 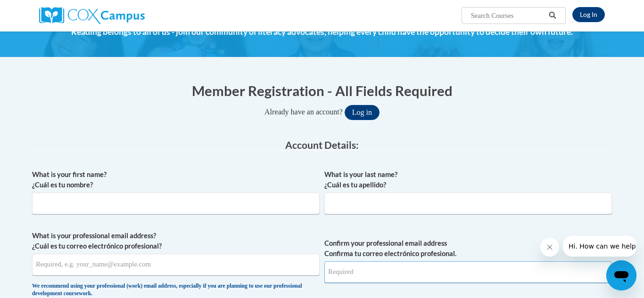 I want to click on button: Search, so click(x=552, y=15).